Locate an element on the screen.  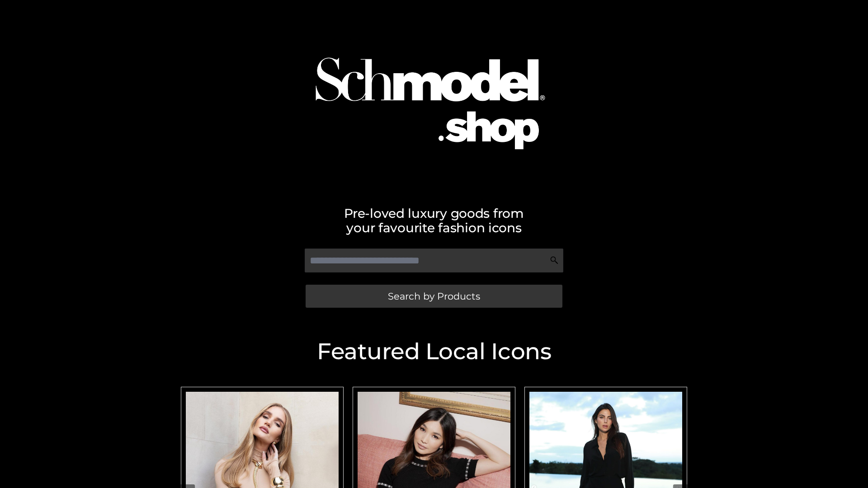
span: Search by Products is located at coordinates (434, 296).